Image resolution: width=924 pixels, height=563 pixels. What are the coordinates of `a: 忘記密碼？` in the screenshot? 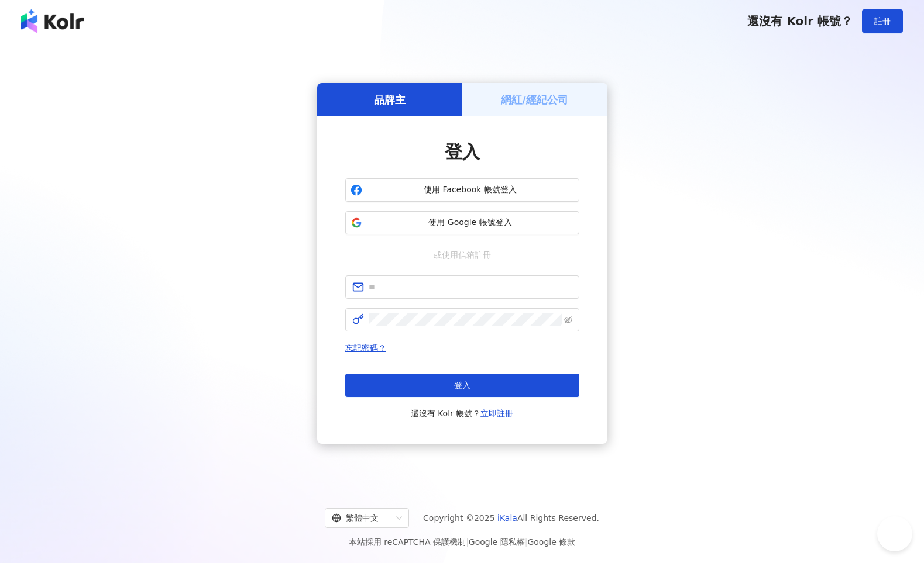 It's located at (366, 348).